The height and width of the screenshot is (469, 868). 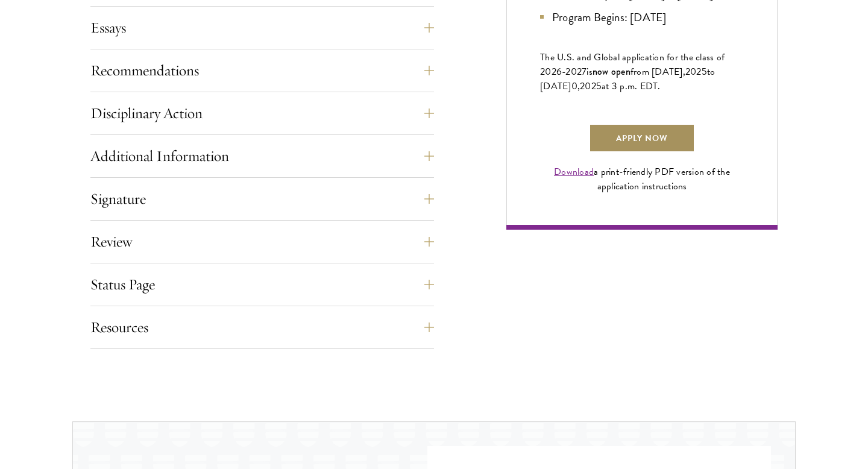 What do you see at coordinates (262, 199) in the screenshot?
I see `button: Signature` at bounding box center [262, 199].